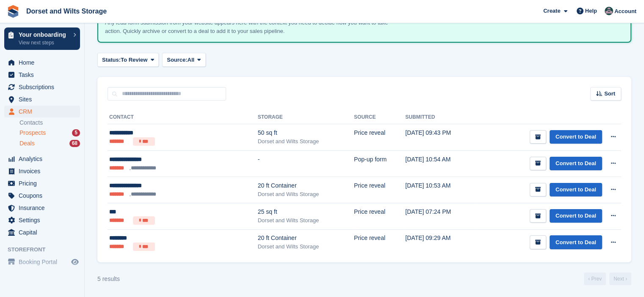  What do you see at coordinates (191, 60) in the screenshot?
I see `span: All` at bounding box center [191, 60].